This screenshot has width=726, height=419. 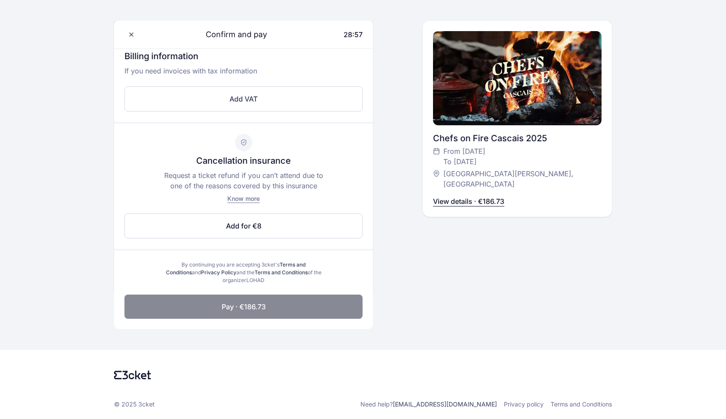 I want to click on div: Chefs on Fire Cascais 2025, so click(x=517, y=138).